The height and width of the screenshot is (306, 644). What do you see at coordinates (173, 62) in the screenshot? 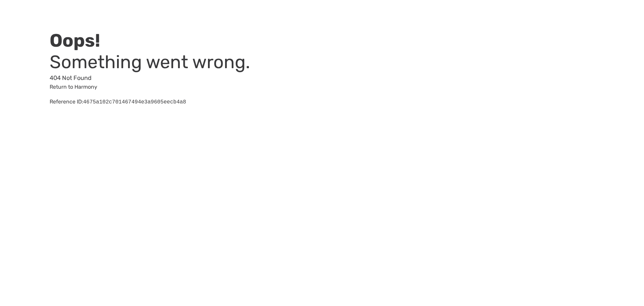
I see `h3: Something went wrong.` at bounding box center [173, 62].